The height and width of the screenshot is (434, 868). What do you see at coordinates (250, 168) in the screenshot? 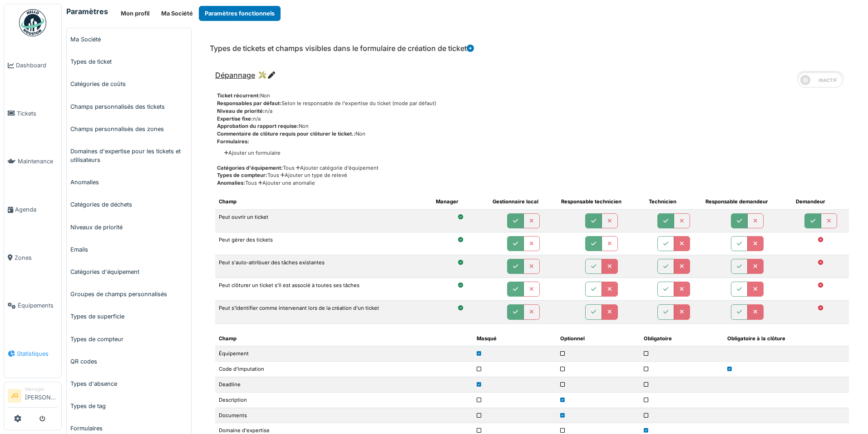
I see `span: Catégories d'équipement:` at bounding box center [250, 168].